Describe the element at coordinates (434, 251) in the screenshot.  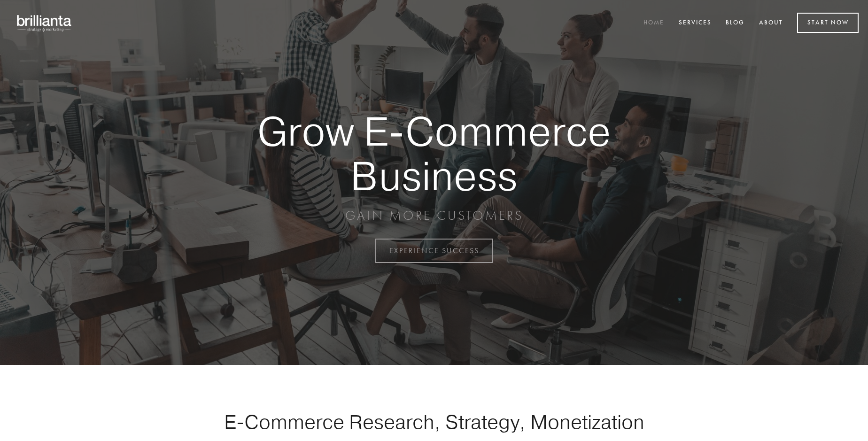
I see `a: EXPERIENCE SUCCESS` at that location.